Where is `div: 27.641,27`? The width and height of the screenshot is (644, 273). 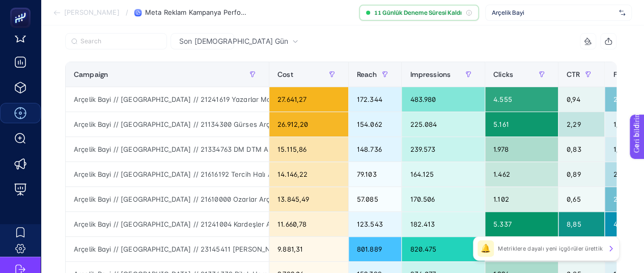 div: 27.641,27 is located at coordinates (308, 99).